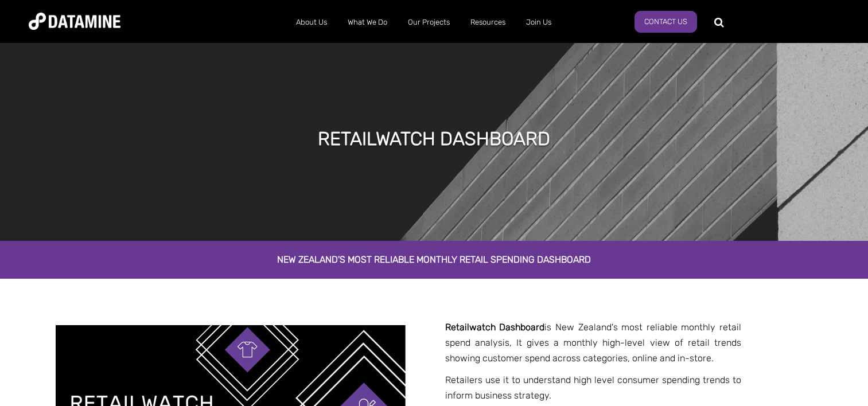 The image size is (868, 406). I want to click on a: Contact Us, so click(666, 22).